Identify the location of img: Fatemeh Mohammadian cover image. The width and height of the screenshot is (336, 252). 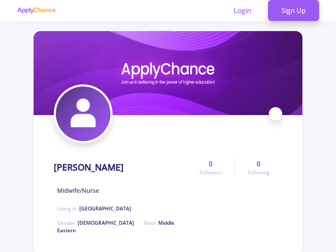
(168, 73).